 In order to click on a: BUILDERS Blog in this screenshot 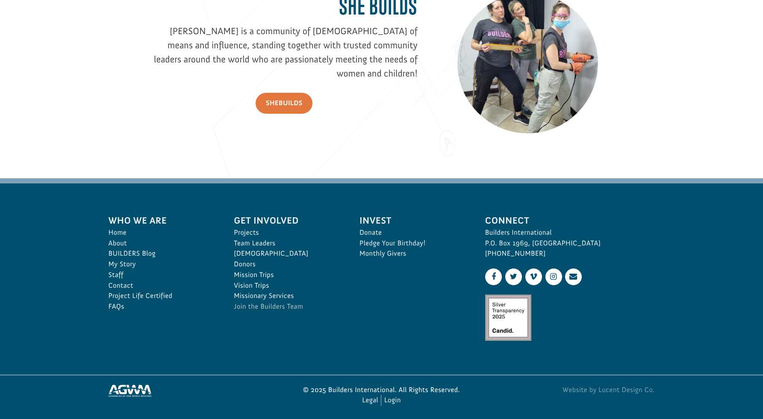, I will do `click(162, 253)`.